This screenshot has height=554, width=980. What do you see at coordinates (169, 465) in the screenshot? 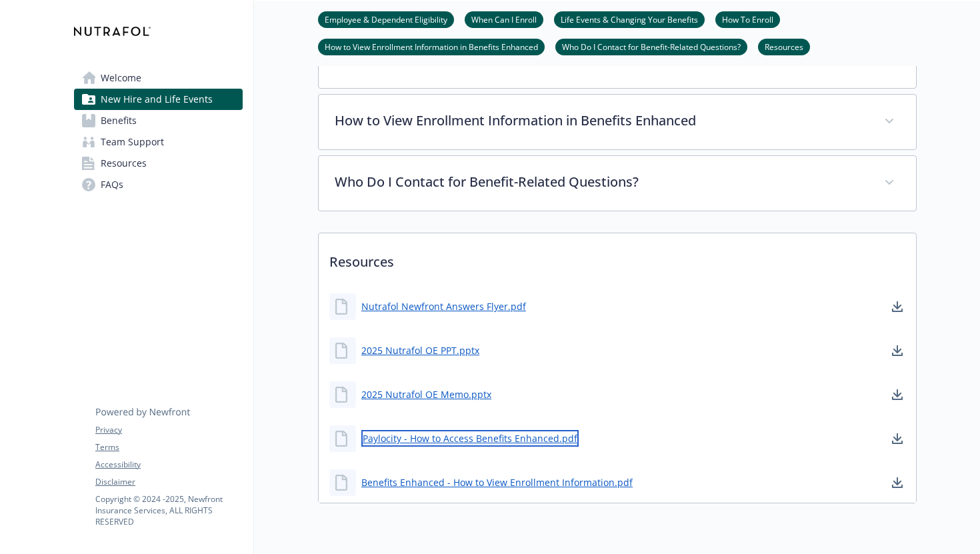
I see `a: Accessibility` at bounding box center [169, 465].